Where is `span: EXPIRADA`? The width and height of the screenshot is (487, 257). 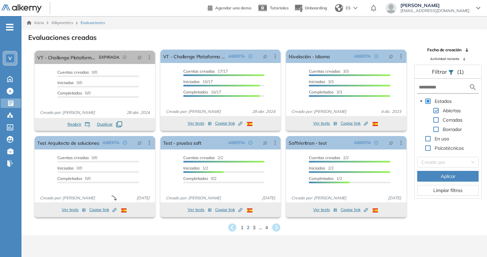 span: EXPIRADA is located at coordinates (109, 57).